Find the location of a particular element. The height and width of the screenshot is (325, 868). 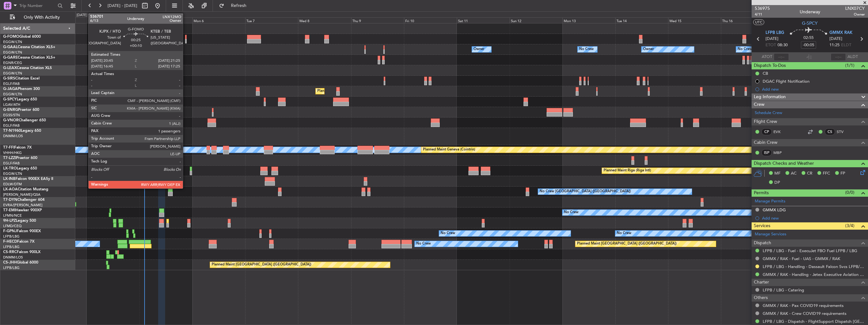

a: G-SPCYLegacy 650 is located at coordinates (20, 99).